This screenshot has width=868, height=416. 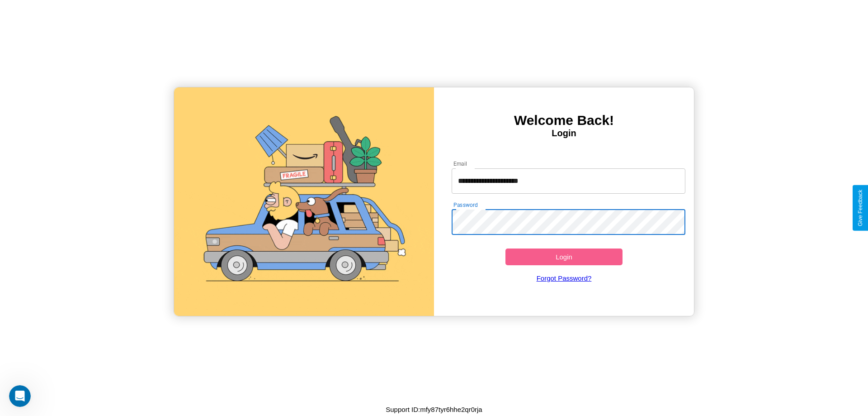 What do you see at coordinates (565, 278) in the screenshot?
I see `a: Forgot Password?` at bounding box center [565, 278].